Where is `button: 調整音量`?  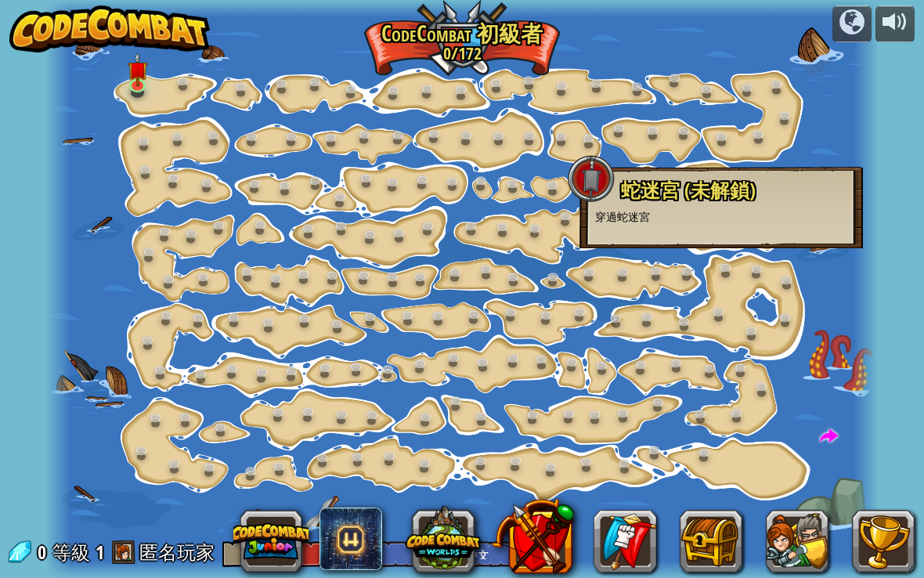 button: 調整音量 is located at coordinates (895, 23).